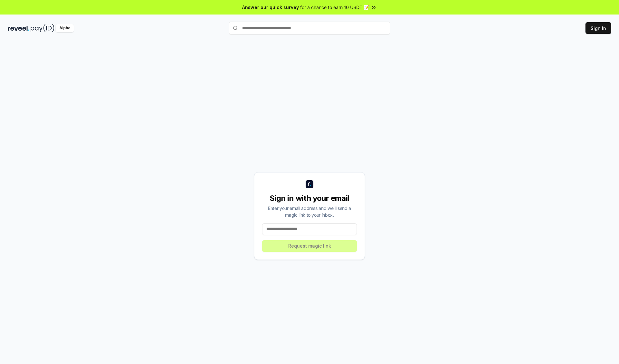 The image size is (619, 364). I want to click on img: reveel_dark, so click(18, 28).